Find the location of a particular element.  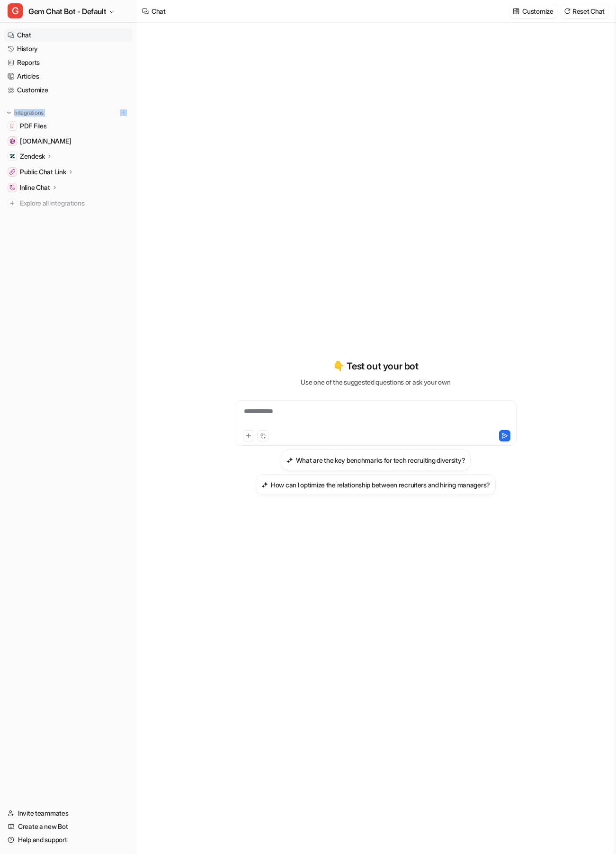

img: reset is located at coordinates (567, 11).